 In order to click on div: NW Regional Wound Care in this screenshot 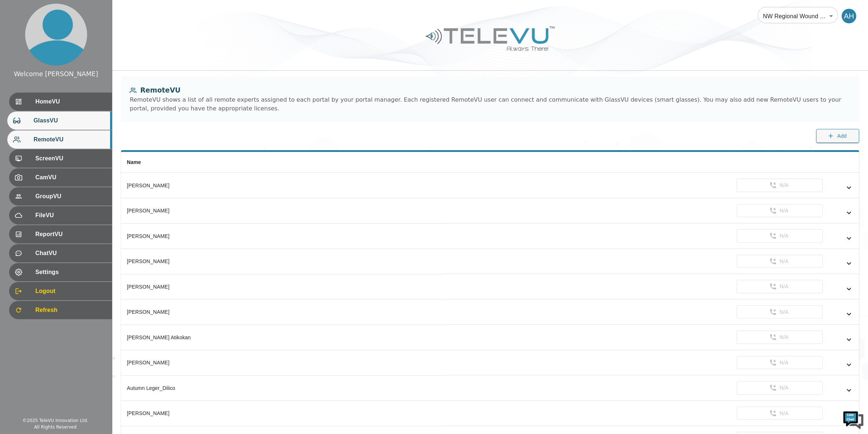, I will do `click(798, 16)`.